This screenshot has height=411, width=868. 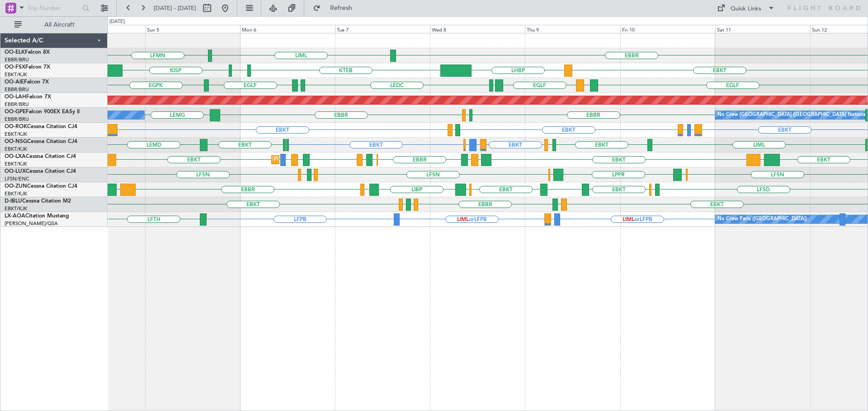 What do you see at coordinates (16, 187) in the screenshot?
I see `span: OO-ZUN` at bounding box center [16, 187].